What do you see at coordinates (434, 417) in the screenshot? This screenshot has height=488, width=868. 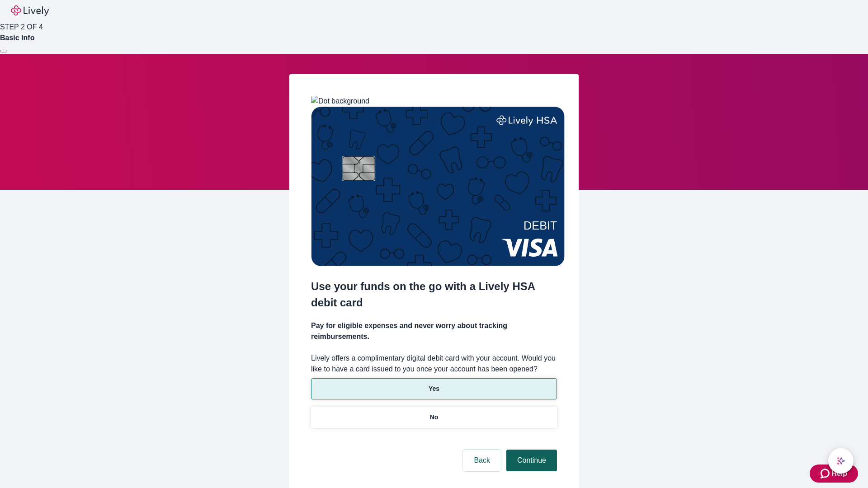 I see `button: No` at bounding box center [434, 417].